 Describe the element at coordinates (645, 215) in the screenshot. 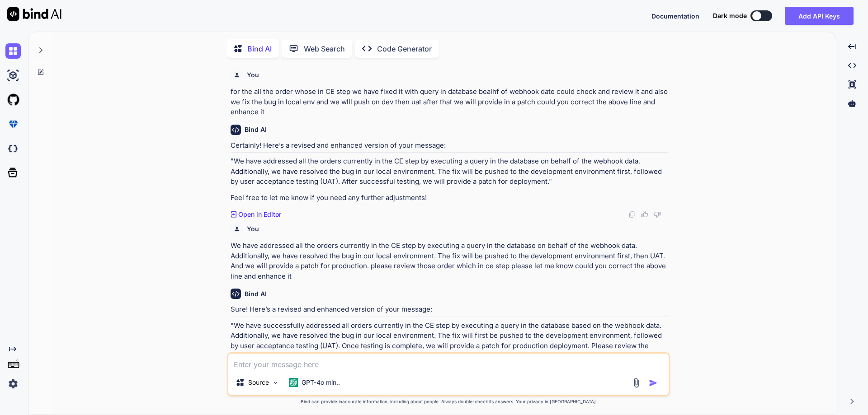

I see `img: like` at that location.